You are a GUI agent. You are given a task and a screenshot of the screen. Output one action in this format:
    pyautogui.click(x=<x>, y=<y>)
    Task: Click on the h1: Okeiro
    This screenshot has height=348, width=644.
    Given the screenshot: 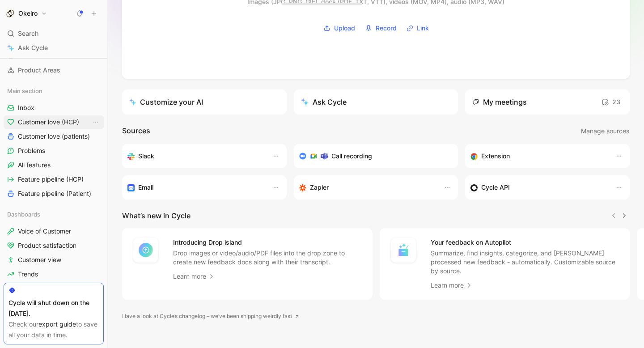 What is the action you would take?
    pyautogui.click(x=28, y=13)
    